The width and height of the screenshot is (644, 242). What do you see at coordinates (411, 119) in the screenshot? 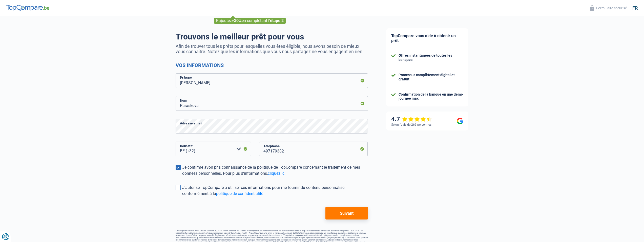
I see `div: 4.7` at bounding box center [411, 119].